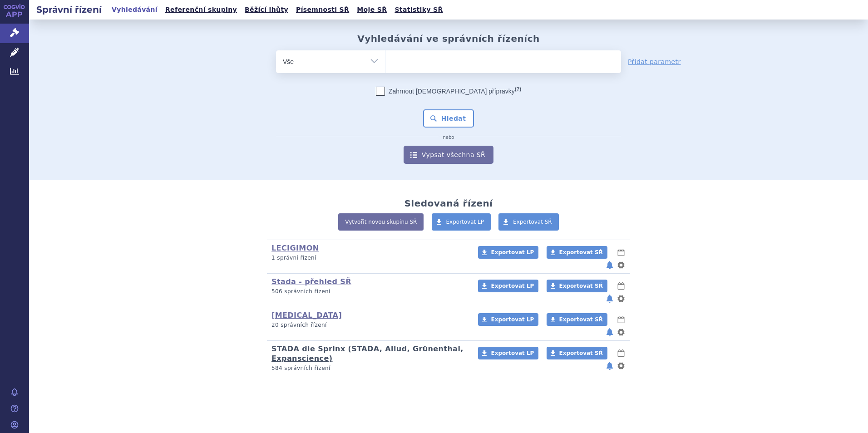 Image resolution: width=868 pixels, height=433 pixels. What do you see at coordinates (134, 10) in the screenshot?
I see `a: Vyhledávání` at bounding box center [134, 10].